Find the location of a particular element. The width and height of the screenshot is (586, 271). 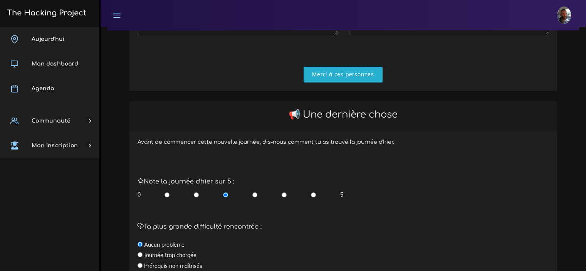

img: buzfeicrkgnctnff1p9r.jpg is located at coordinates (564, 15).